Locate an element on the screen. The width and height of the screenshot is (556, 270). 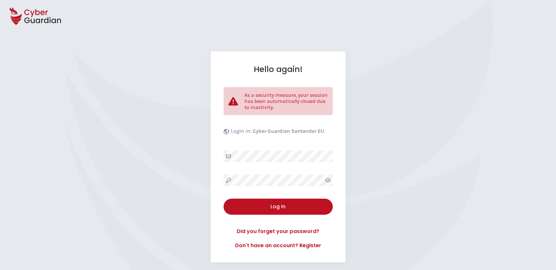
h1: Hello again! is located at coordinates (278, 69).